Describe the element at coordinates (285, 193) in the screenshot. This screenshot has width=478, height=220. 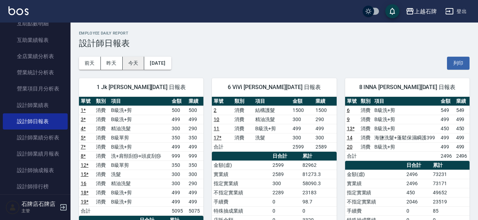
I see `td: 2289` at that location.